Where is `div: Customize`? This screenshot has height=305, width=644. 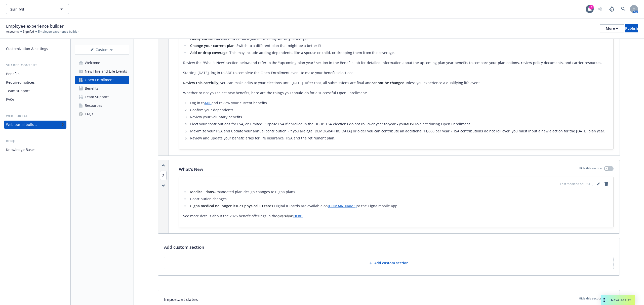 div: Customize is located at coordinates (102, 50).